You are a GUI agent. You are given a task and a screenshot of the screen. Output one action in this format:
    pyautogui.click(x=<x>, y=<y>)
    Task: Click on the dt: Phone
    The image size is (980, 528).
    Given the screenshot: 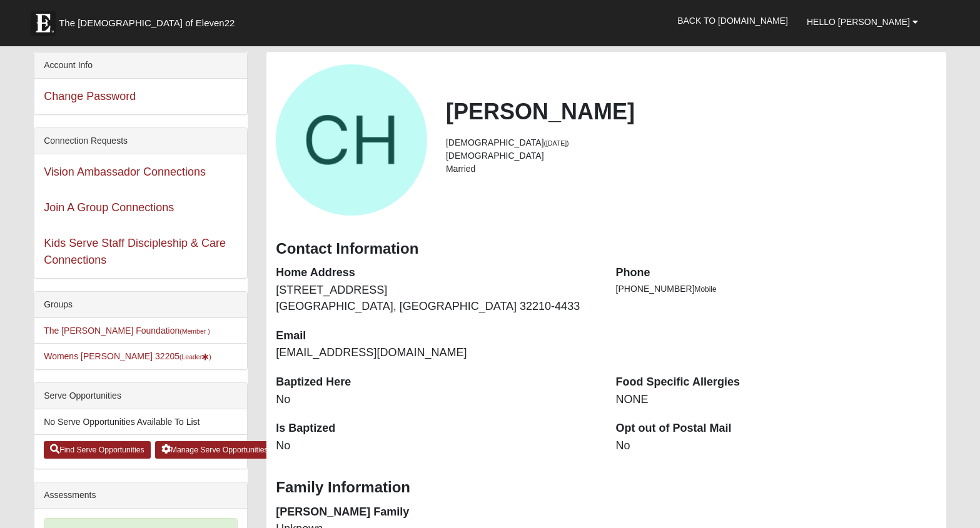 What is the action you would take?
    pyautogui.click(x=776, y=273)
    